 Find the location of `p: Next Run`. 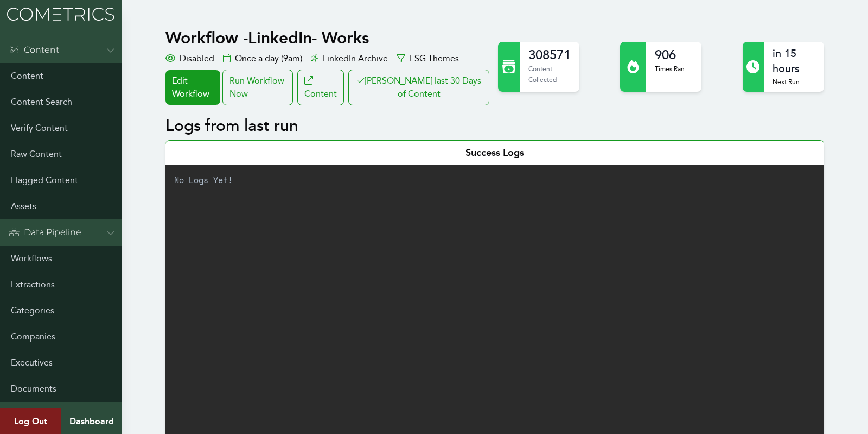

p: Next Run is located at coordinates (794, 82).